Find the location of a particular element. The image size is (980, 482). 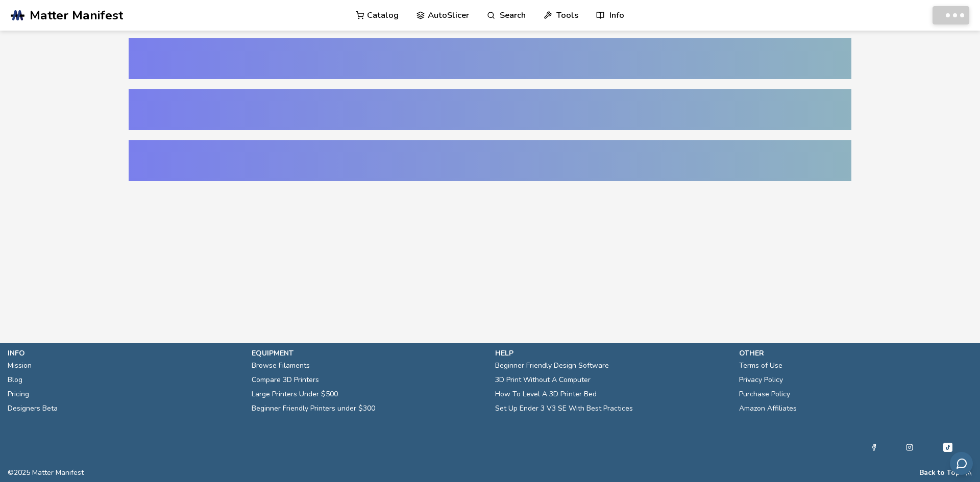

span: © 2025 Matter Manifest is located at coordinates (46, 473).